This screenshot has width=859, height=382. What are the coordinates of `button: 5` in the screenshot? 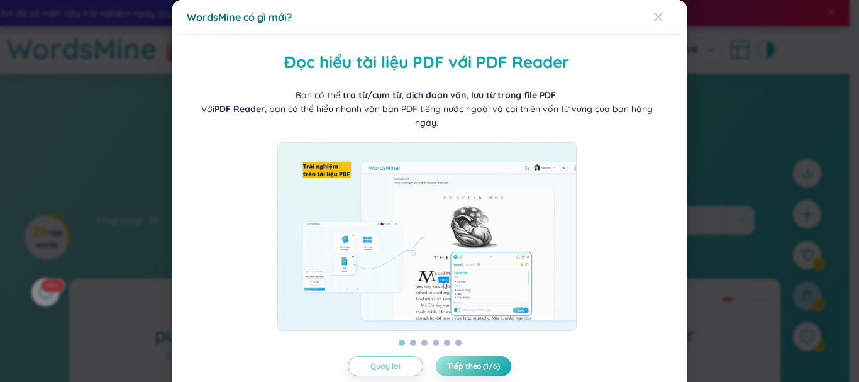 It's located at (447, 343).